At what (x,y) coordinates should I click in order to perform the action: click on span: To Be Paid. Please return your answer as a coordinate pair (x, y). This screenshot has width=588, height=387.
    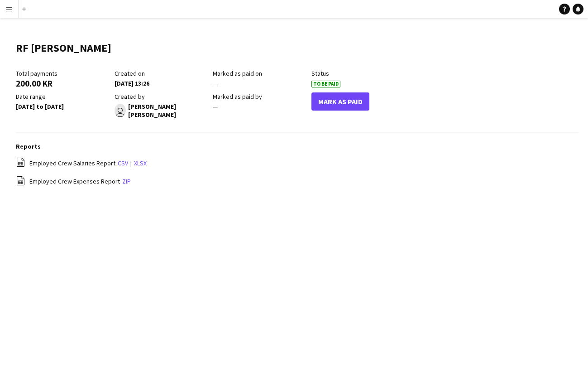
    Looking at the image, I should click on (326, 84).